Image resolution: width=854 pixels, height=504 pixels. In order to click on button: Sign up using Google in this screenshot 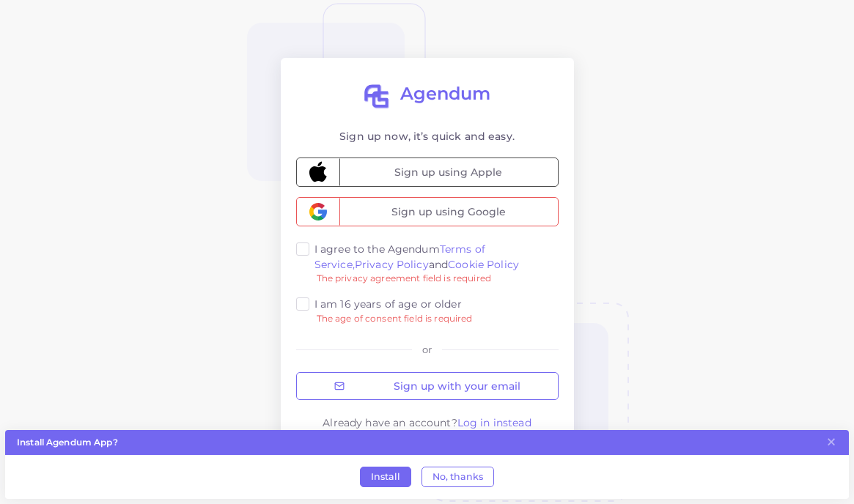, I will do `click(427, 212)`.